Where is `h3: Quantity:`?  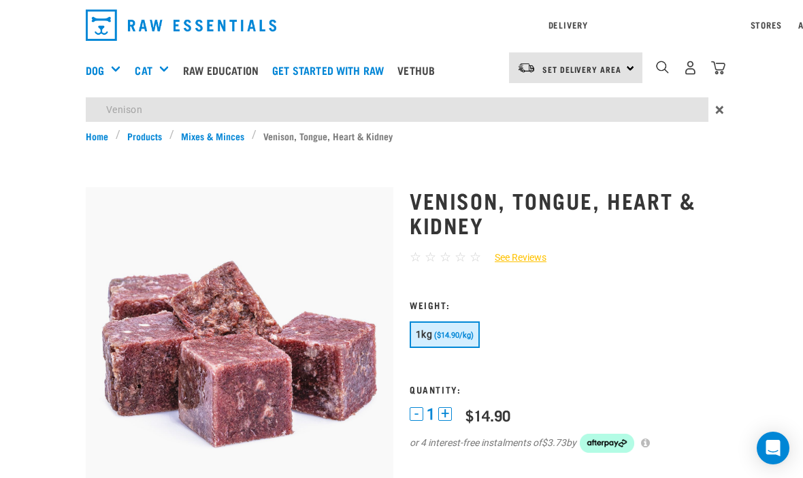
h3: Quantity: is located at coordinates (564, 389).